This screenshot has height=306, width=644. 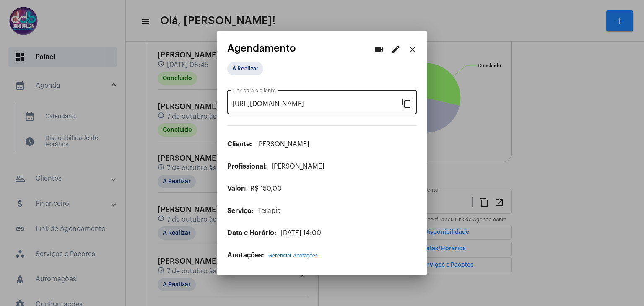 I want to click on mat-icon: videocam, so click(x=379, y=50).